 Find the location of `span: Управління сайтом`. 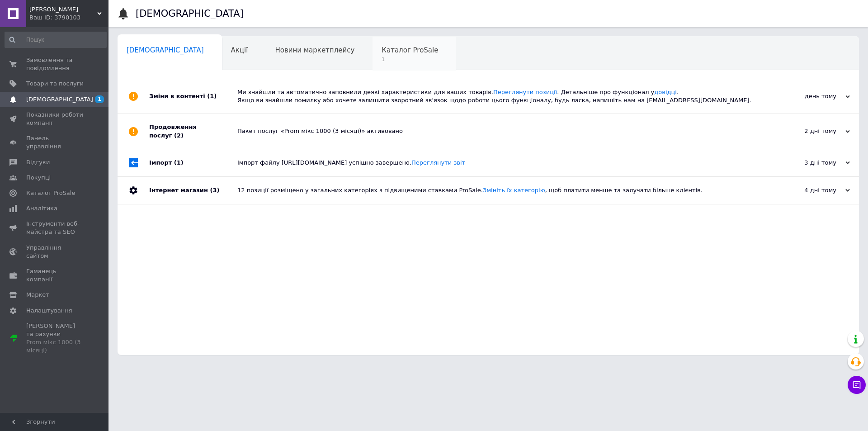

span: Управління сайтом is located at coordinates (55, 251).